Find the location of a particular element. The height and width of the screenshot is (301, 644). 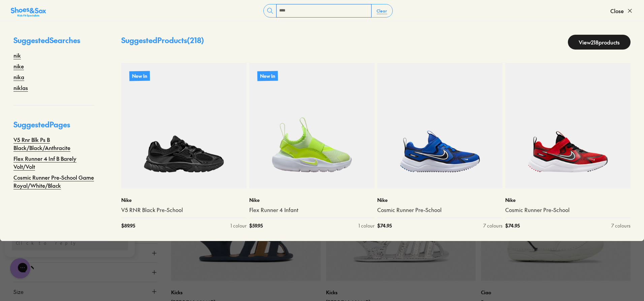

span: Size is located at coordinates (18, 292).